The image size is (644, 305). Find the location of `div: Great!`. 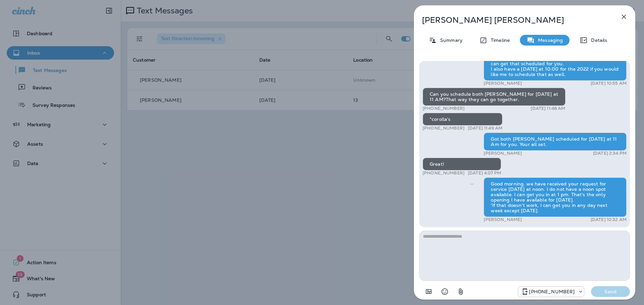

div: Great! is located at coordinates (462, 164).